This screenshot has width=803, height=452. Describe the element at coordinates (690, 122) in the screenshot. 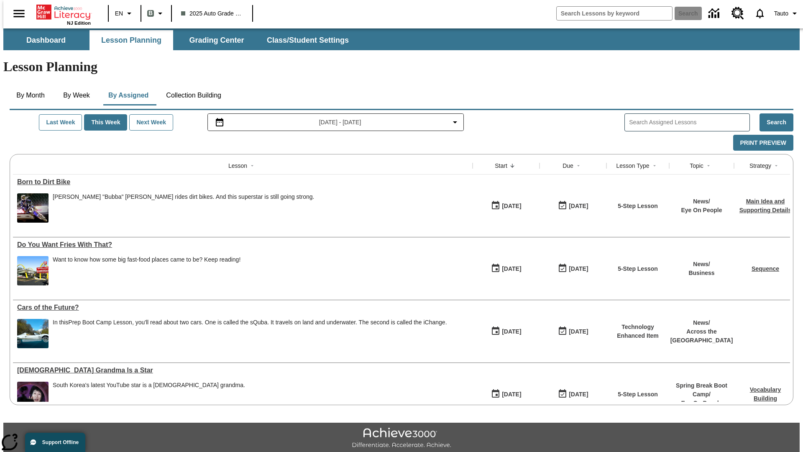

I see `input: Search Assigned Lessons` at that location.